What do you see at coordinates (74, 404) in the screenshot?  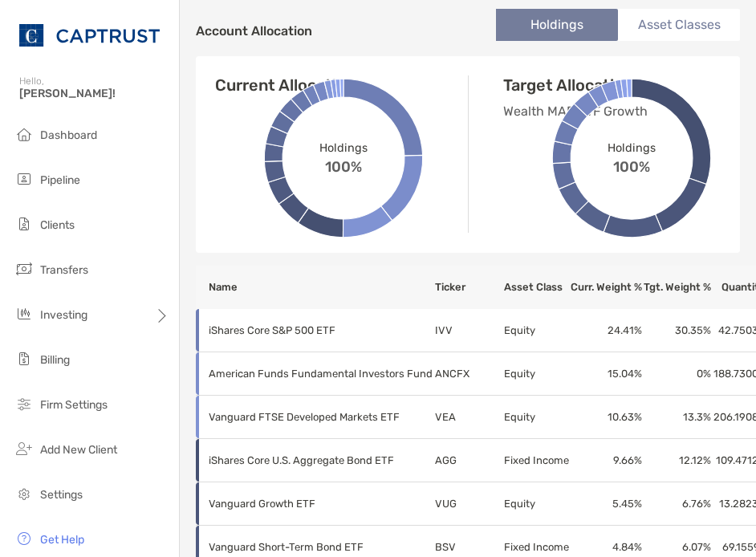 I see `span: Firm Settings` at bounding box center [74, 404].